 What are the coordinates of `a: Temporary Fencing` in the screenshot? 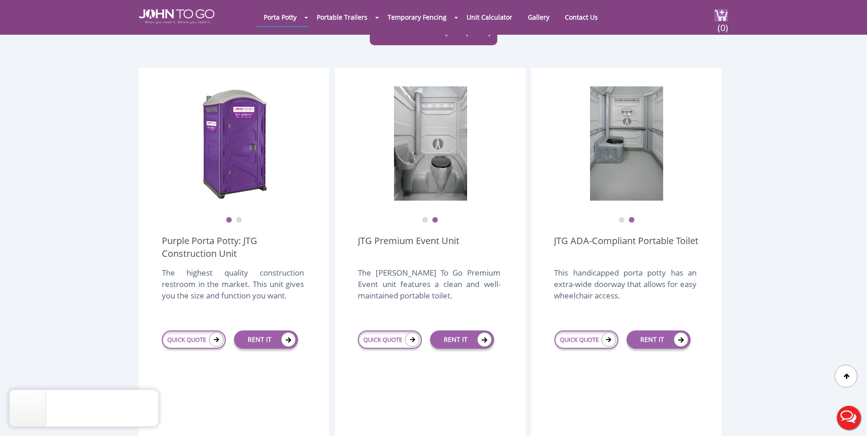 It's located at (417, 17).